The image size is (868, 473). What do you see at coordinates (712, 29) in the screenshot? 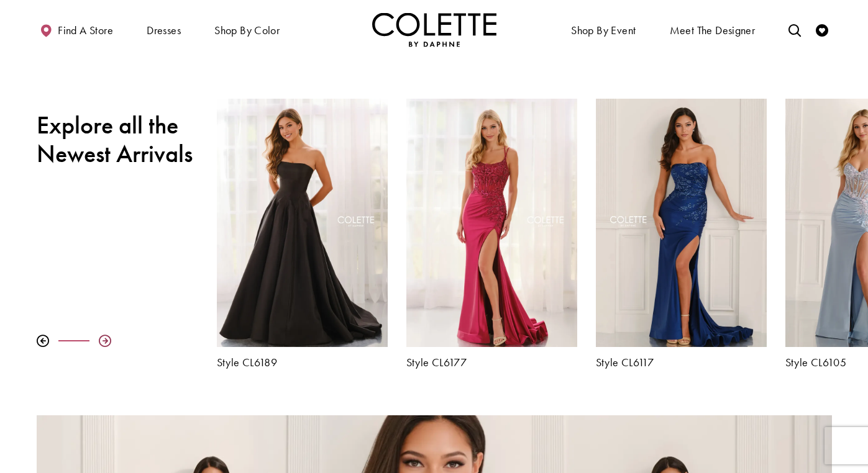
I see `a: Meet the designer` at bounding box center [712, 29].